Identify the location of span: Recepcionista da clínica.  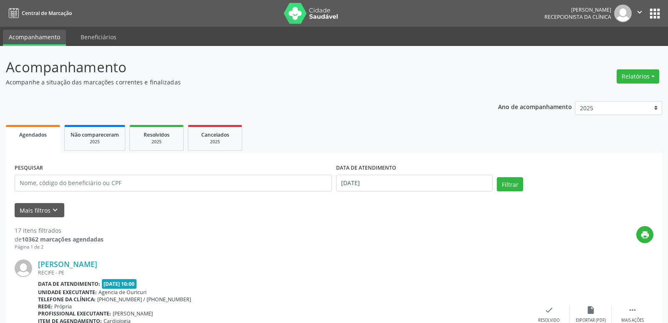
(578, 17).